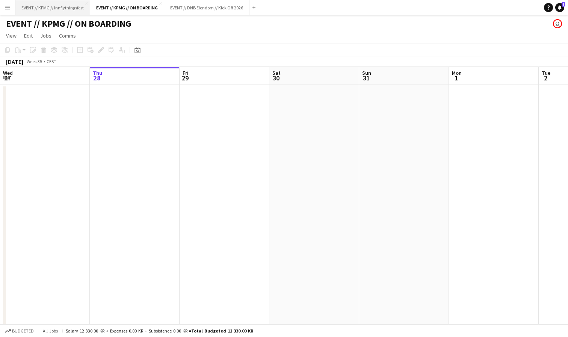  I want to click on span: All jobs, so click(50, 330).